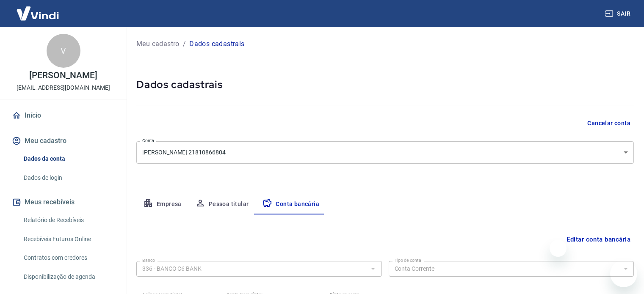  Describe the element at coordinates (68, 239) in the screenshot. I see `a: Recebíveis Futuros Online` at that location.